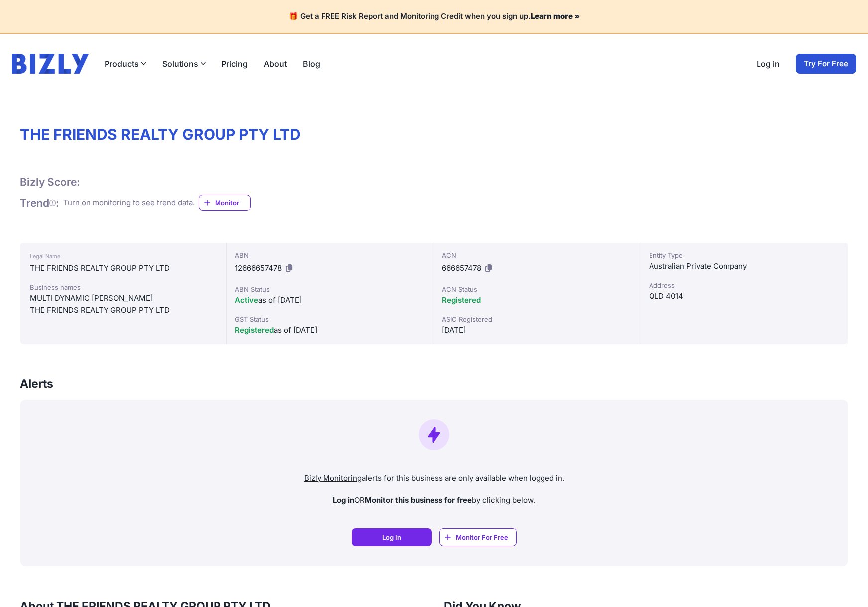 This screenshot has height=607, width=868. Describe the element at coordinates (183, 64) in the screenshot. I see `button: Solutions` at that location.